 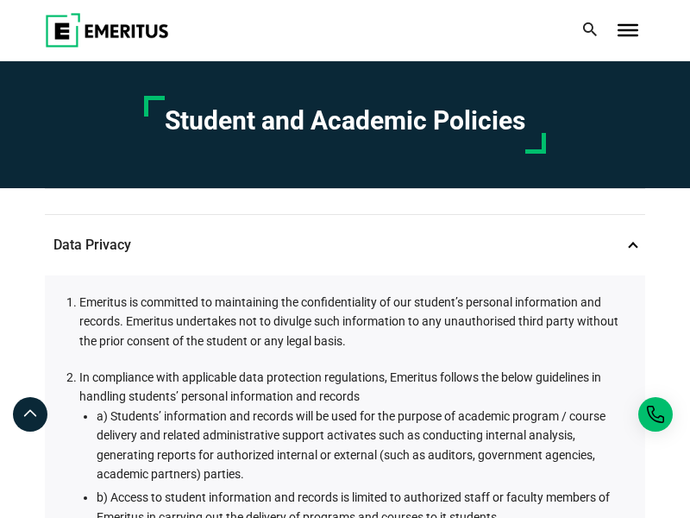 What do you see at coordinates (345, 245) in the screenshot?
I see `p: Data Privacy` at bounding box center [345, 245].